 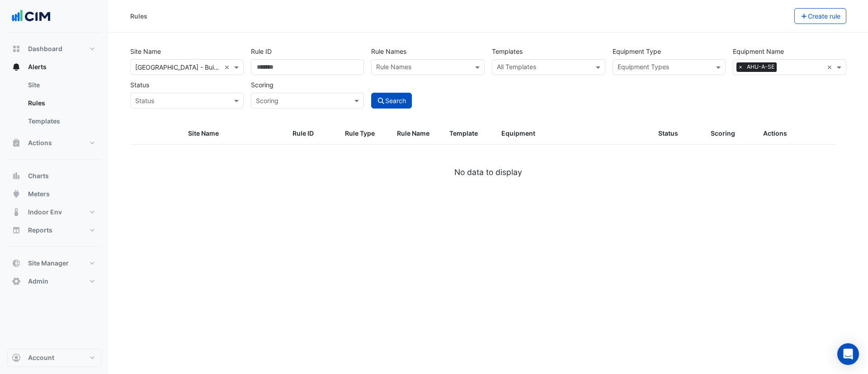 I want to click on div: Rule ID, so click(x=313, y=133).